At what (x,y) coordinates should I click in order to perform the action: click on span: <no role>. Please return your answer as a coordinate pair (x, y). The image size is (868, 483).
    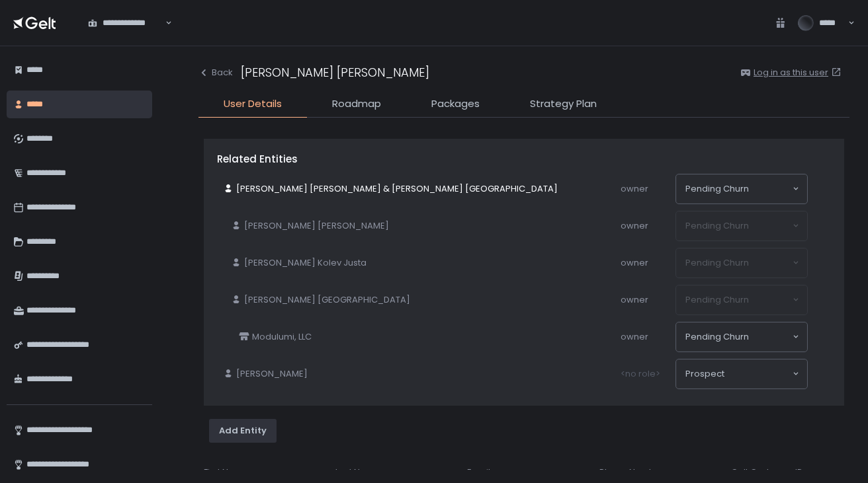
    Looking at the image, I should click on (640, 373).